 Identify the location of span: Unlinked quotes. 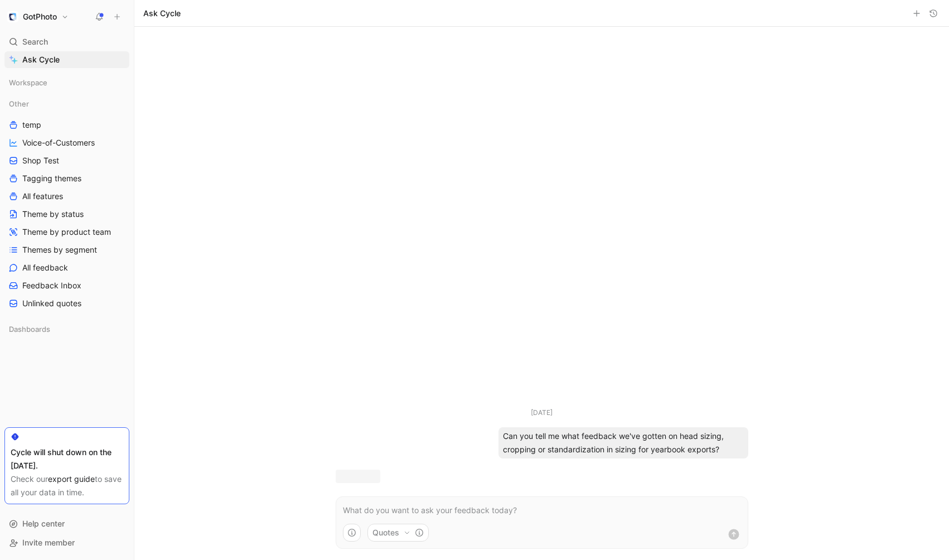
(52, 303).